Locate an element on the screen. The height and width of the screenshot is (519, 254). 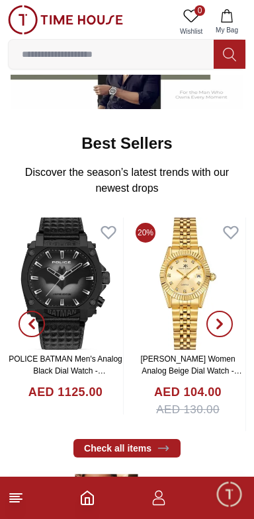
p: Discover the season’s latest trends with our newest drops is located at coordinates (127, 181).